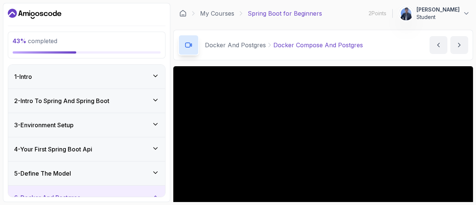 This screenshot has width=476, height=205. I want to click on p: Docker Compose And Postgres, so click(318, 45).